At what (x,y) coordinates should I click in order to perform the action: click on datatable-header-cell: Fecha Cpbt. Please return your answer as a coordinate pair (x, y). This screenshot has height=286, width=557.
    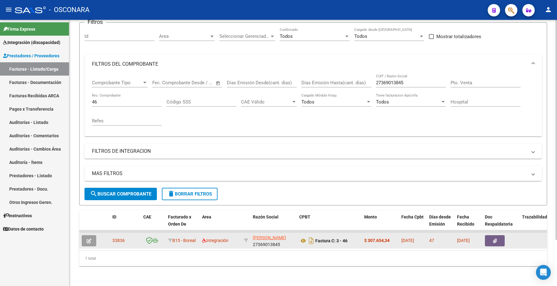
    Looking at the image, I should click on (413, 224).